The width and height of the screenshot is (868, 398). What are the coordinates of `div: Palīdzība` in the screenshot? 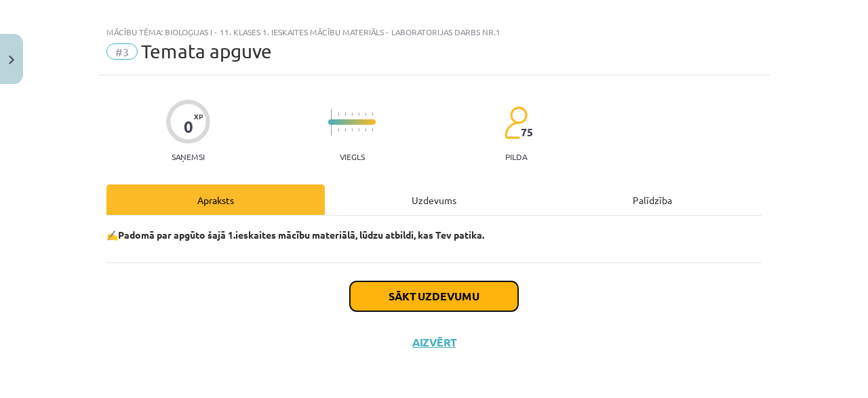 It's located at (652, 199).